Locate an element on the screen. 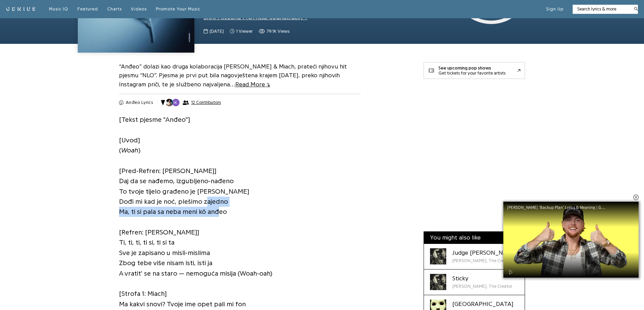 The image size is (644, 310). span: Read More is located at coordinates (252, 85).